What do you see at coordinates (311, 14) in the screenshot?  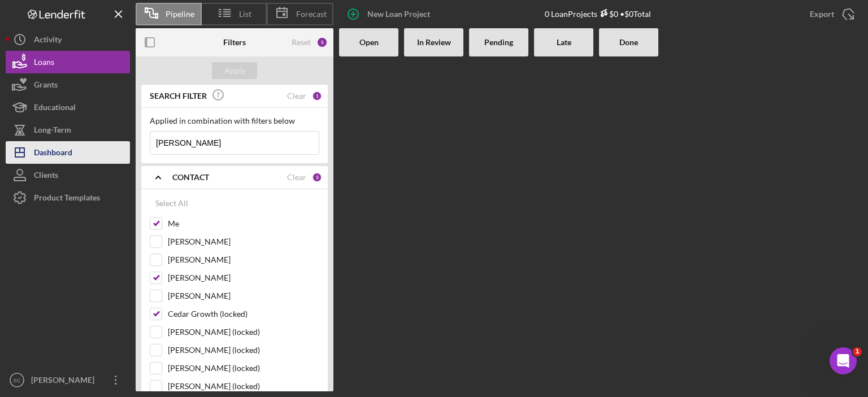 I see `span: Forecast` at bounding box center [311, 14].